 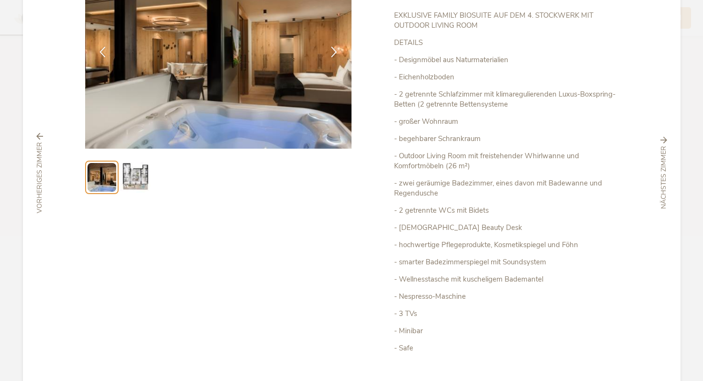 I want to click on p: - Designmöbel aus Naturmaterialien, so click(x=506, y=60).